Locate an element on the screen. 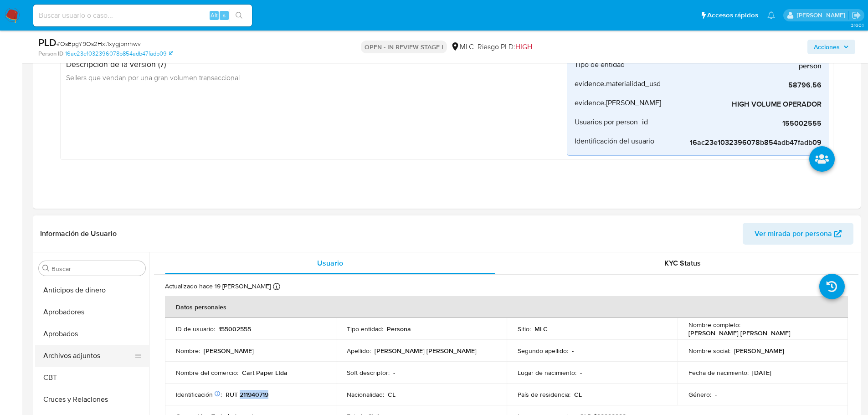 The image size is (868, 415). span: Acciones is located at coordinates (826, 47).